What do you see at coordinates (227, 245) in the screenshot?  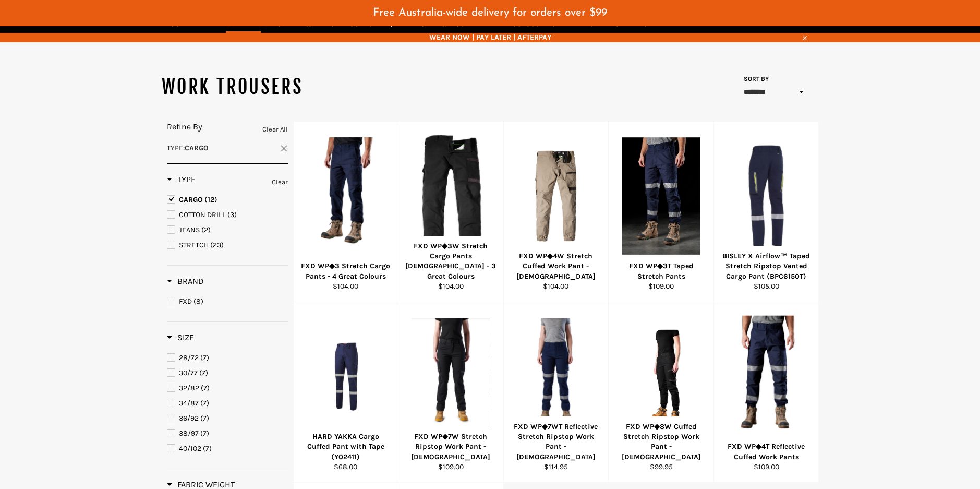 I see `a: STRETCH` at bounding box center [227, 245].